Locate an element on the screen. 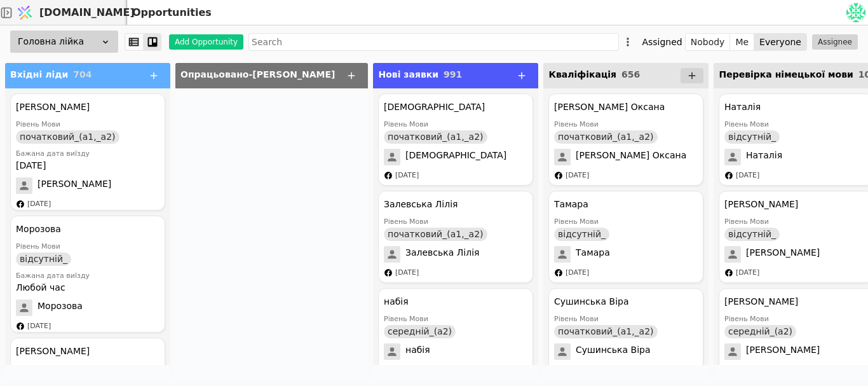  img: Logo is located at coordinates (24, 13).